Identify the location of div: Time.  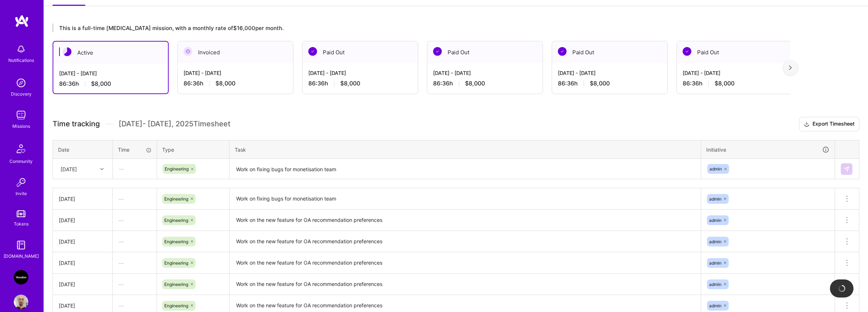
(134, 150).